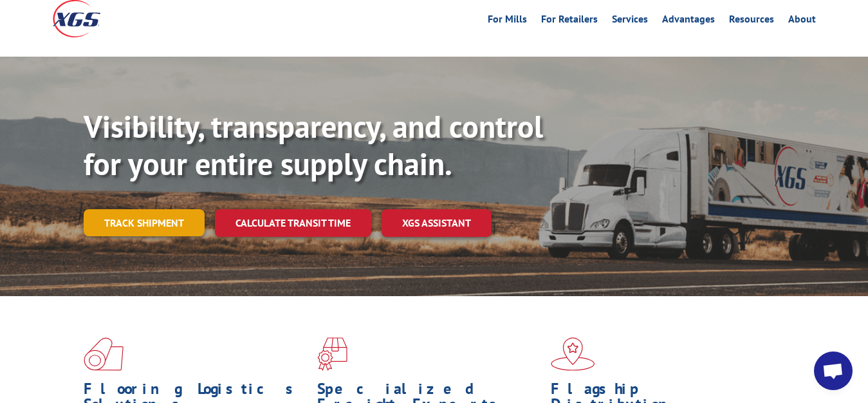  Describe the element at coordinates (332, 354) in the screenshot. I see `img: xgs-icon-focused-on-flooring-red` at that location.